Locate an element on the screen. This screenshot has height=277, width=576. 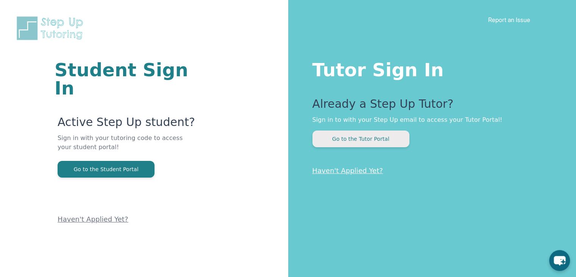
p: Already a Step Up Tutor? is located at coordinates (429, 106).